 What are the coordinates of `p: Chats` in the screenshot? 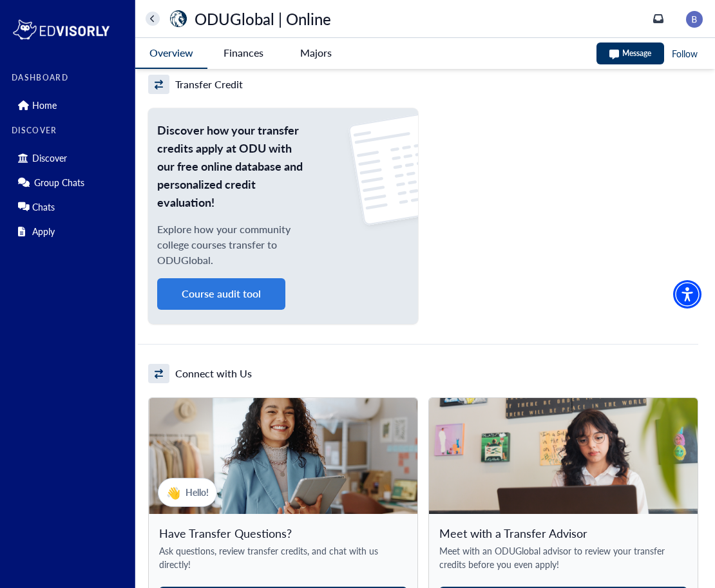 It's located at (43, 207).